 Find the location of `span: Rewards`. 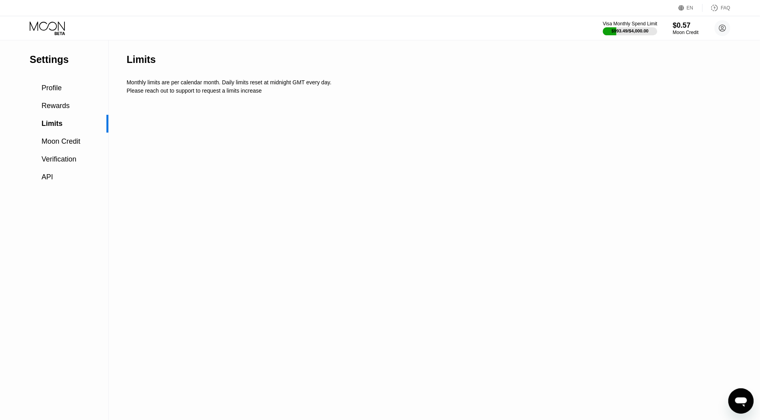

span: Rewards is located at coordinates (55, 106).